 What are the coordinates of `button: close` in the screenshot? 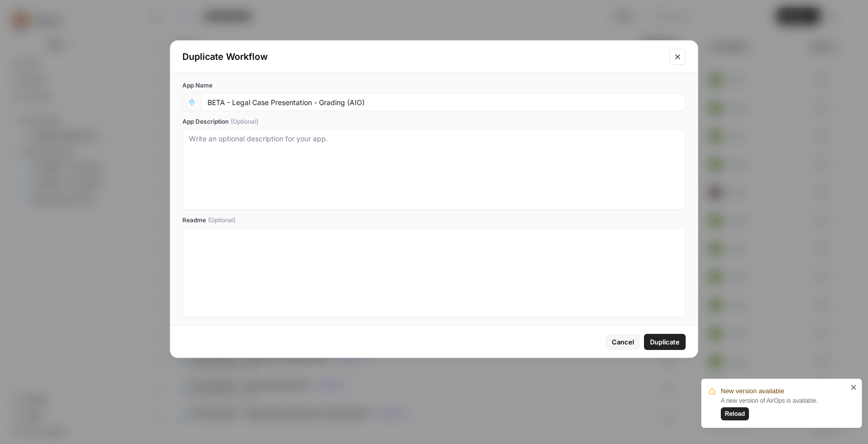 It's located at (854, 387).